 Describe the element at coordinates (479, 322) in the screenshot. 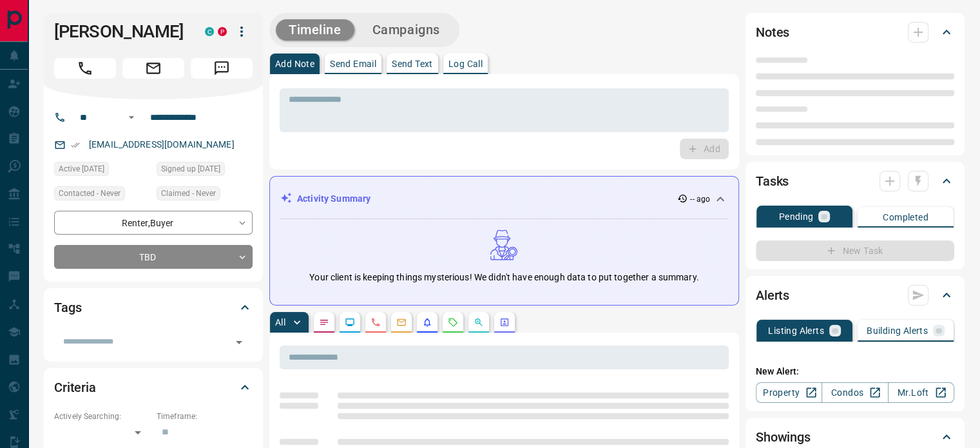

I see `svg: Opportunities` at that location.